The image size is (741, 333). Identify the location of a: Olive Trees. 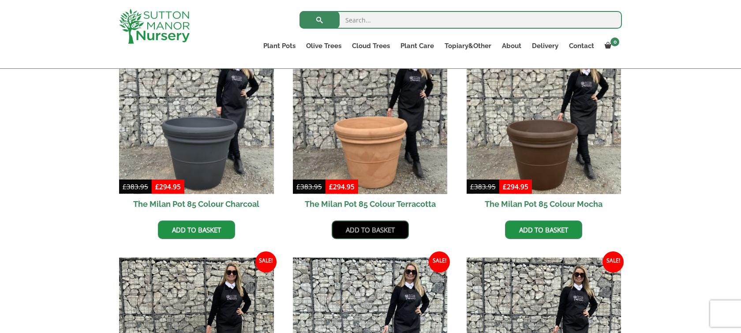
(324, 46).